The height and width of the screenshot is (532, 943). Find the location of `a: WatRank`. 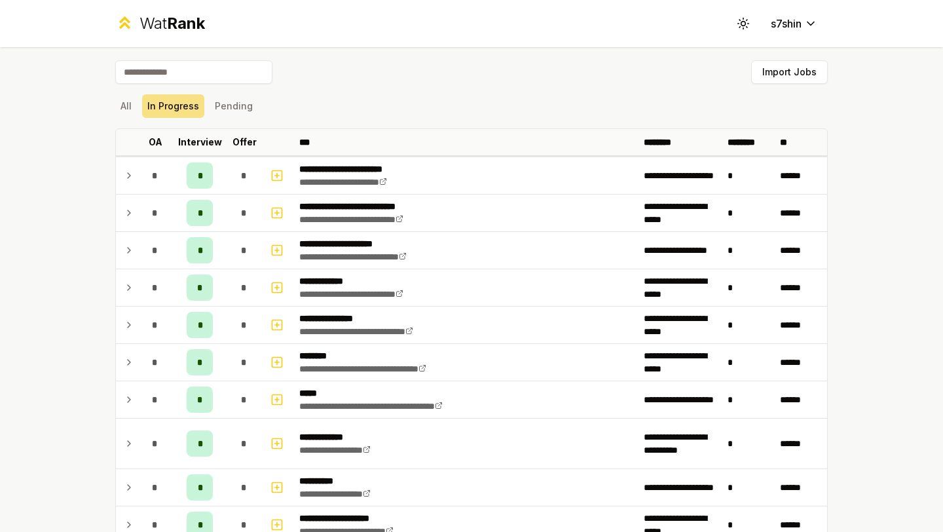

a: WatRank is located at coordinates (160, 24).